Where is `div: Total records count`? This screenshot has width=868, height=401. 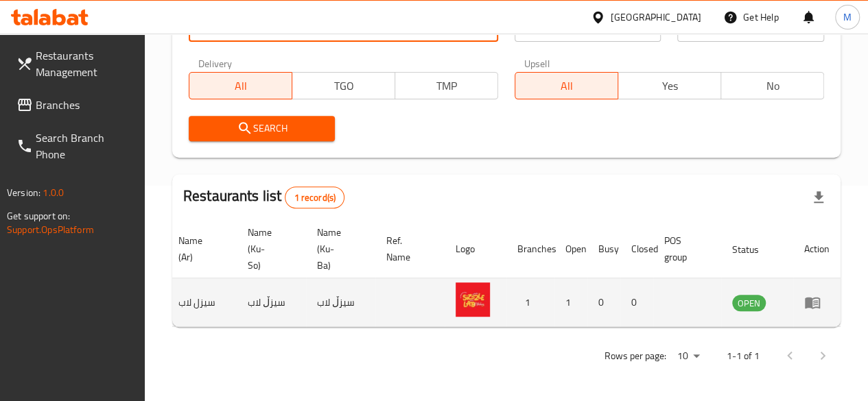 div: Total records count is located at coordinates (314, 198).